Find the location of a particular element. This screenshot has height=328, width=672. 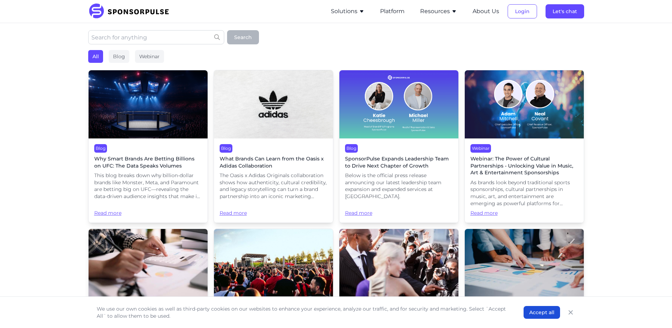

a: WebinarWebinar: The Power of Cultural Partnerships - Unlocking Value in Music, Art & Entertainmen... is located at coordinates (525, 146).